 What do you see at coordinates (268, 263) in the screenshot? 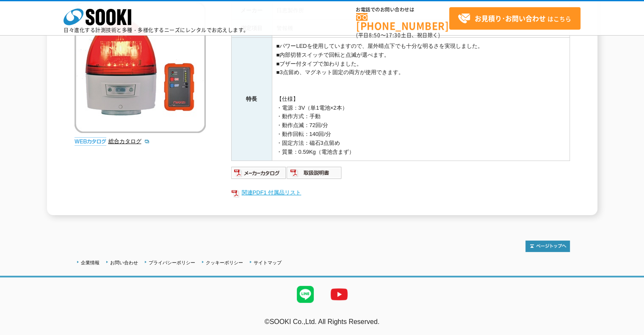
I see `a: サイトマップ` at bounding box center [268, 263].